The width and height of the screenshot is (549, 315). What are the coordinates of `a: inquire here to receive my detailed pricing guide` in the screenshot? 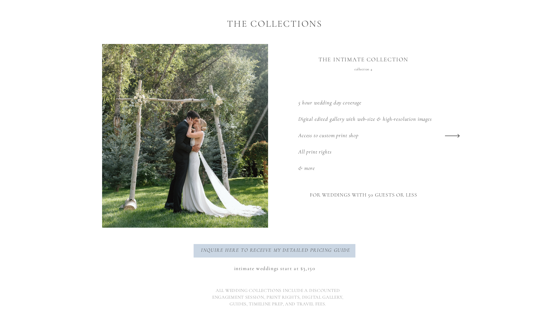 It's located at (275, 251).